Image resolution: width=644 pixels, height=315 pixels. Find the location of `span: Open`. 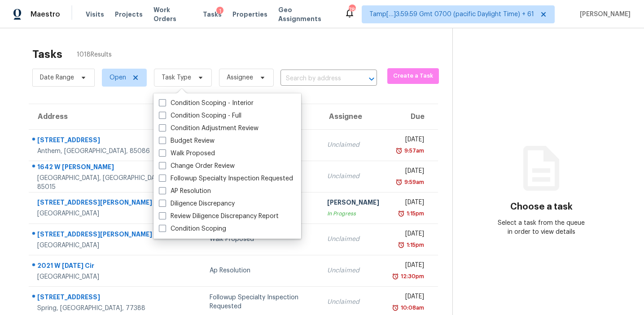

span: Open is located at coordinates (117, 77).